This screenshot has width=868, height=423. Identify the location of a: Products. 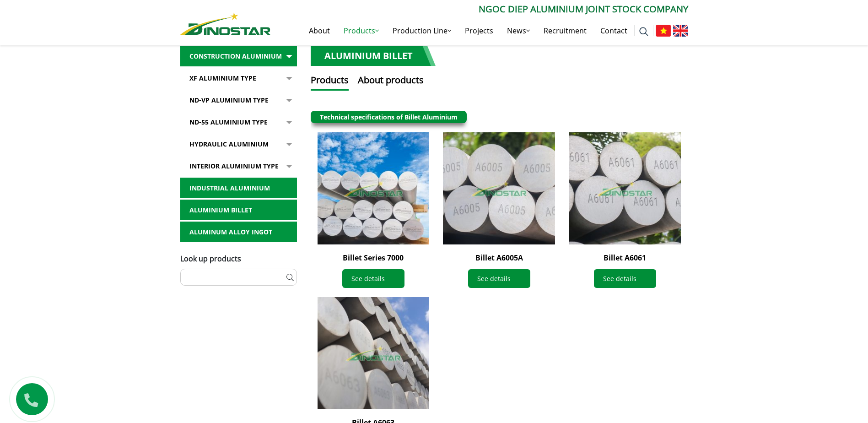
(361, 31).